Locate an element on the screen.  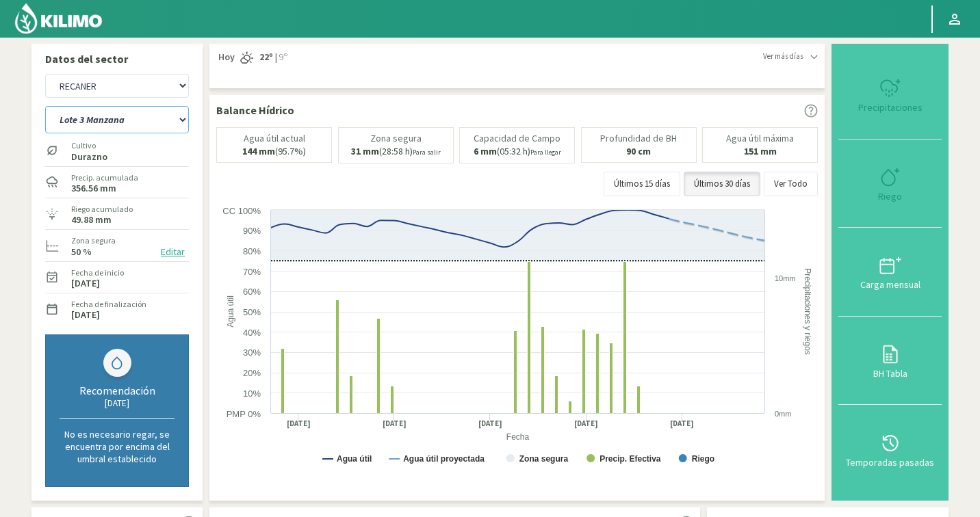
text: 80% is located at coordinates (252, 251).